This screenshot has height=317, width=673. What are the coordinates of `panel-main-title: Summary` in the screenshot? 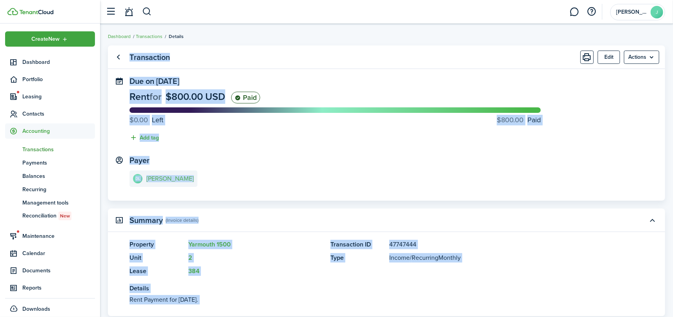 It's located at (146, 220).